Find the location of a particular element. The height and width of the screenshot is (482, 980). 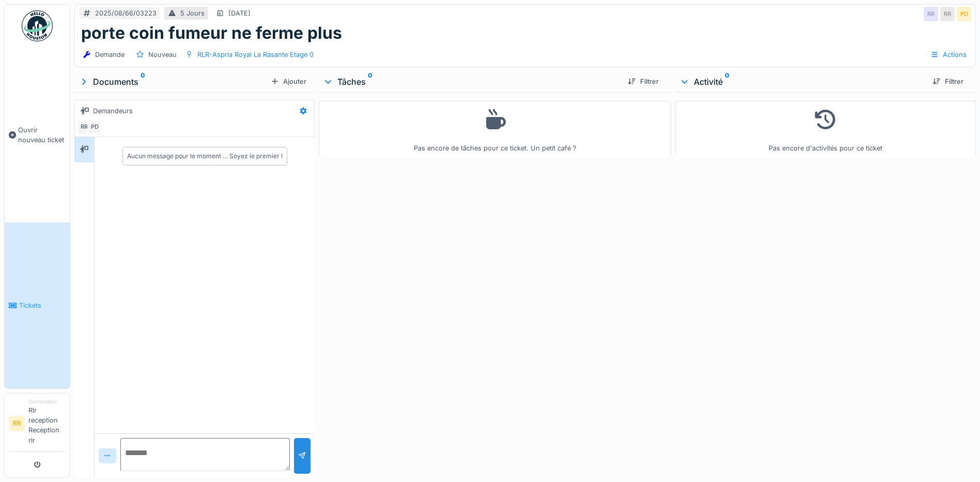

span: Ouvrir nouveau ticket is located at coordinates (42, 135).